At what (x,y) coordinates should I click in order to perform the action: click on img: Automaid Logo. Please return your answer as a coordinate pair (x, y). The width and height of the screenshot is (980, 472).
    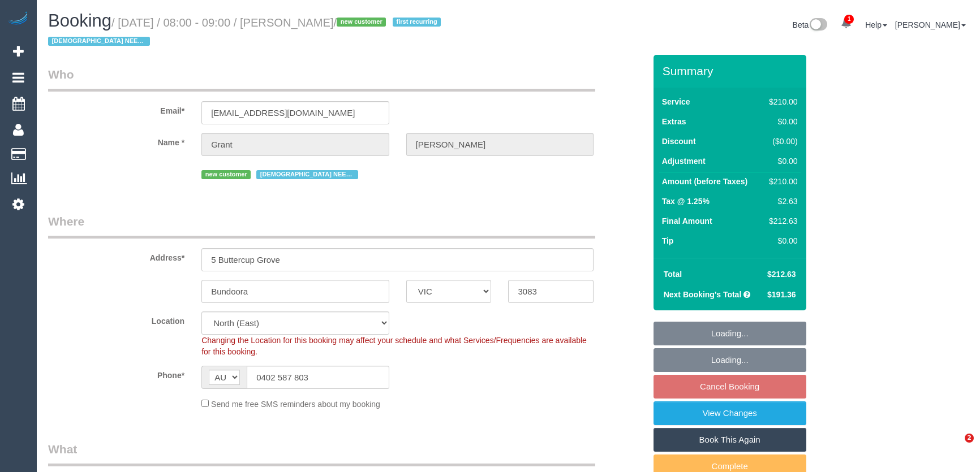
    Looking at the image, I should click on (18, 19).